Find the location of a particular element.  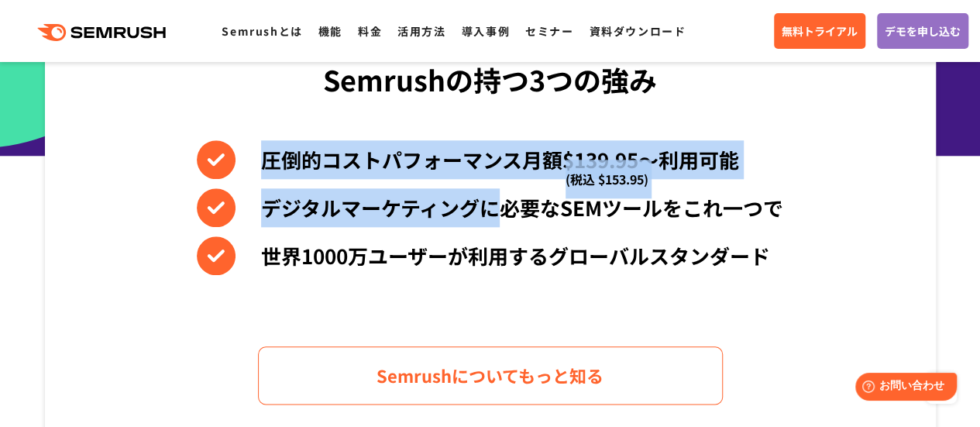

a: 導入事例 is located at coordinates (486, 31).